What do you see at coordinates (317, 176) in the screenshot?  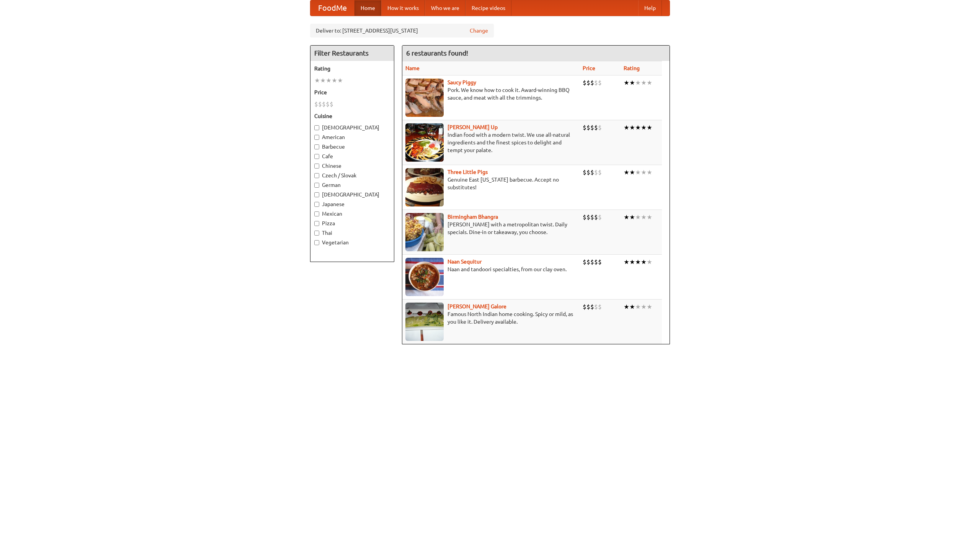 I see `input: Czech / Slovak` at bounding box center [317, 176].